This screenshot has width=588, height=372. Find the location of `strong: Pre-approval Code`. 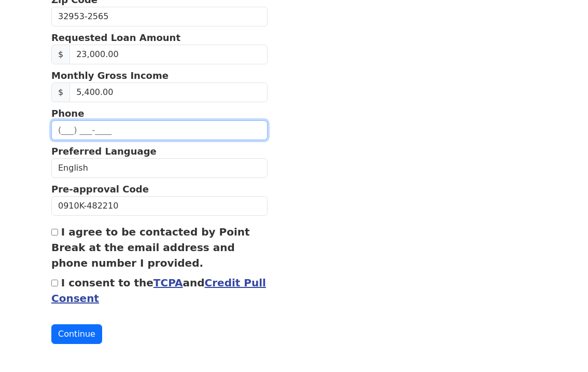

strong: Pre-approval Code is located at coordinates (100, 189).